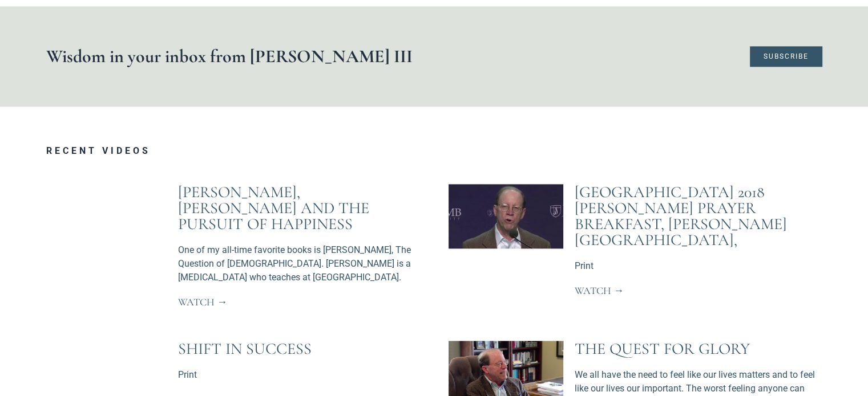  I want to click on h3: Recent Videos, so click(435, 151).